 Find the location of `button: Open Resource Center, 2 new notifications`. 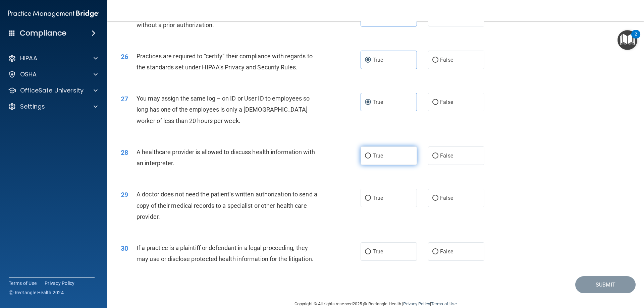

button: Open Resource Center, 2 new notifications is located at coordinates (628, 40).